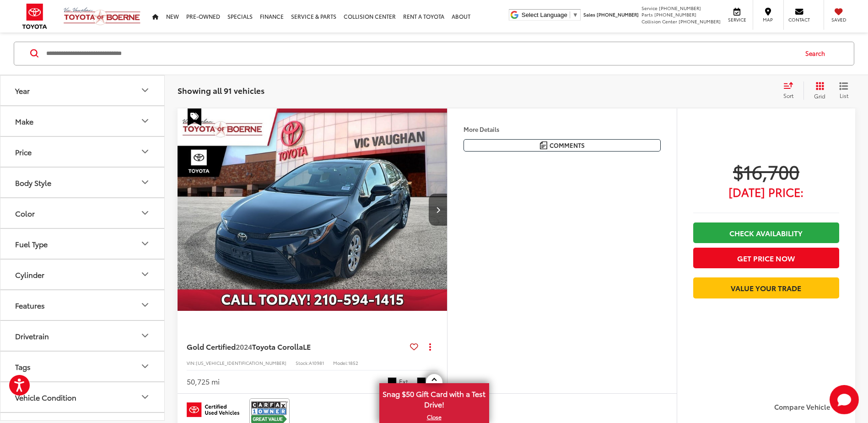 This screenshot has width=868, height=423. What do you see at coordinates (561, 129) in the screenshot?
I see `h4: More Details` at bounding box center [561, 129].